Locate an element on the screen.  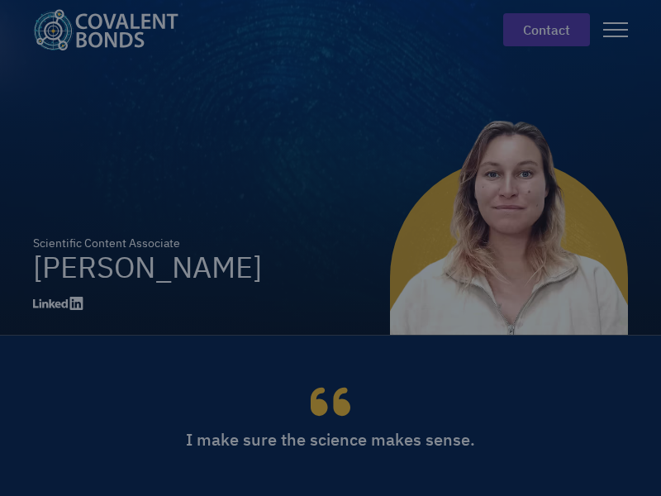
a: contact is located at coordinates (546, 30).